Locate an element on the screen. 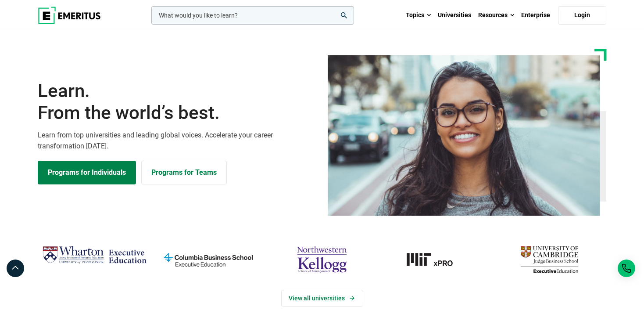 Image resolution: width=644 pixels, height=321 pixels. img: northwestern-kellogg is located at coordinates (322, 259).